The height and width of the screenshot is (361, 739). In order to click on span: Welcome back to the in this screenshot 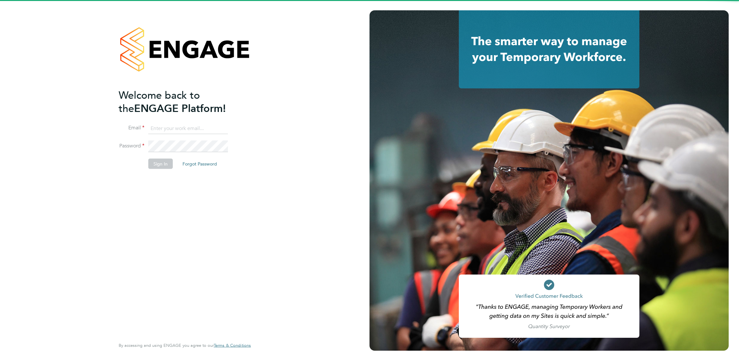, I will do `click(159, 102)`.